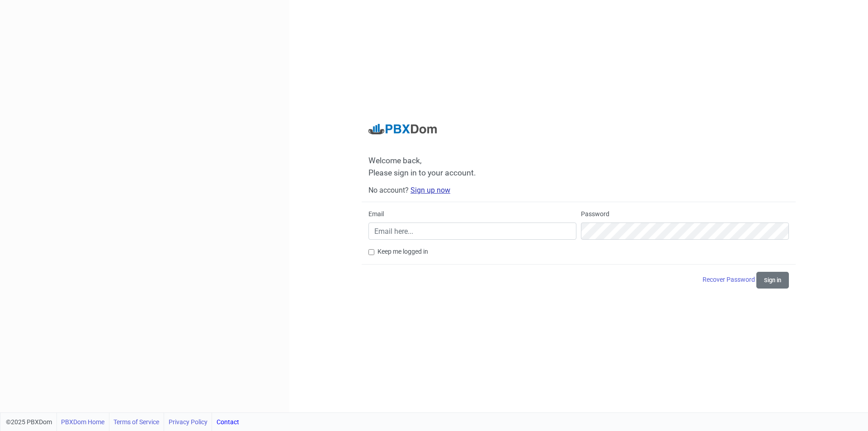  Describe the element at coordinates (579, 160) in the screenshot. I see `span: Welcome back,` at that location.